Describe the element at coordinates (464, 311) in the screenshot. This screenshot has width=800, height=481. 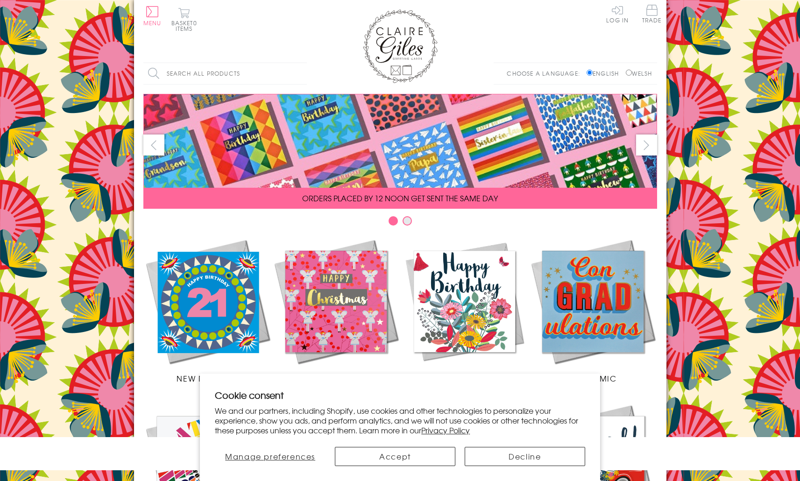
I see `a: Birthdays` at that location.